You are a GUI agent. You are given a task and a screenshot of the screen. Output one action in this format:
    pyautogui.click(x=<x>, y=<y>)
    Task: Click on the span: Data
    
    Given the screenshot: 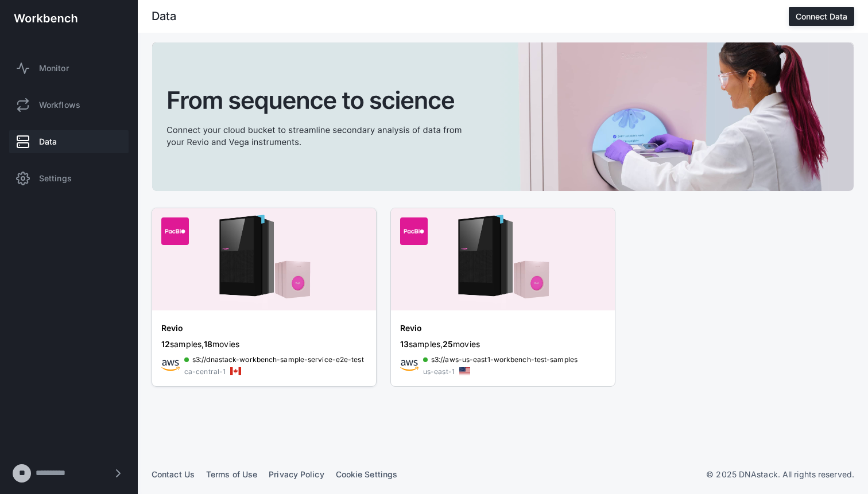 What is the action you would take?
    pyautogui.click(x=48, y=142)
    